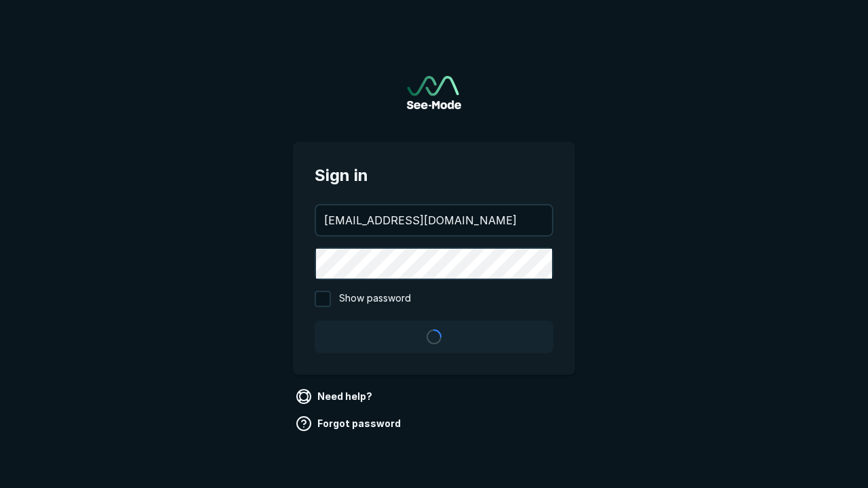 This screenshot has width=868, height=488. Describe the element at coordinates (349, 424) in the screenshot. I see `a: Forgot password` at that location.